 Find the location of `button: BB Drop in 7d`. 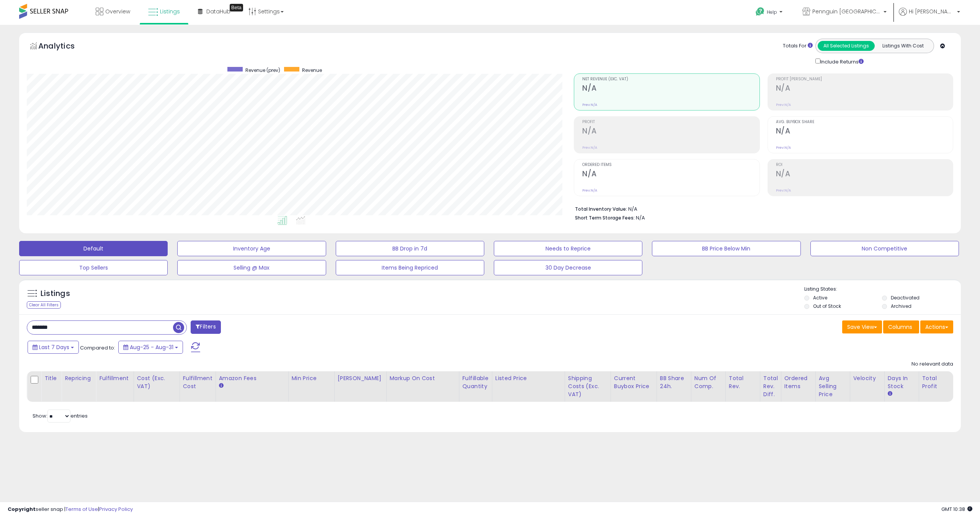

button: BB Drop in 7d is located at coordinates (410, 248).